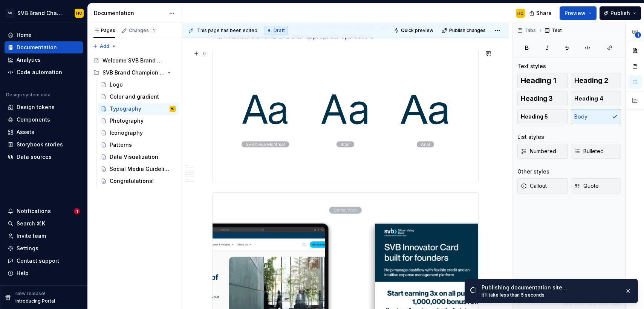  Describe the element at coordinates (134, 60) in the screenshot. I see `div: Welcome SVB Brand Champions!` at that location.